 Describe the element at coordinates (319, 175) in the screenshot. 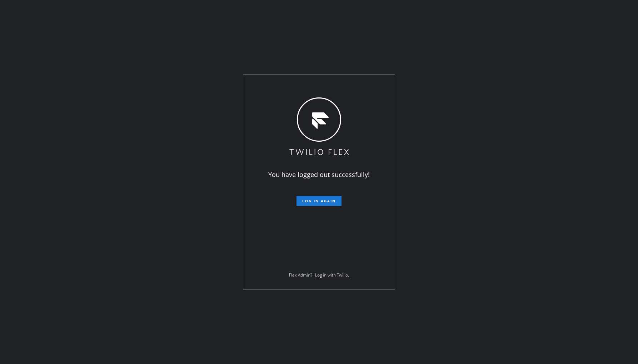

I see `span: You have logged out successfully!` at that location.